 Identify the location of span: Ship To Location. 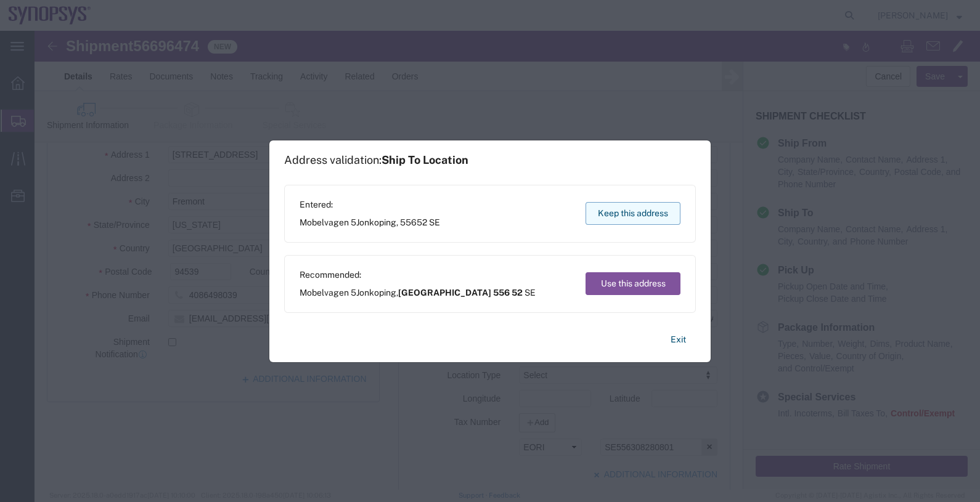
(424, 160).